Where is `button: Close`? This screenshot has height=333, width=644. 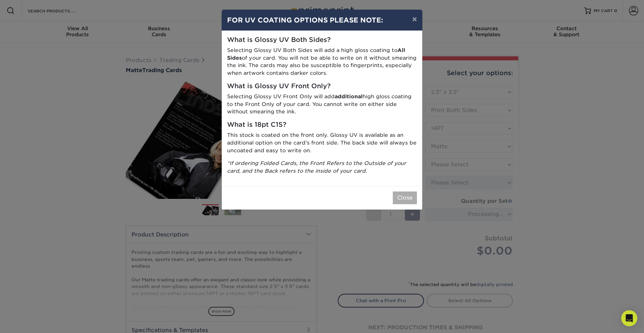
button: Close is located at coordinates (405, 198).